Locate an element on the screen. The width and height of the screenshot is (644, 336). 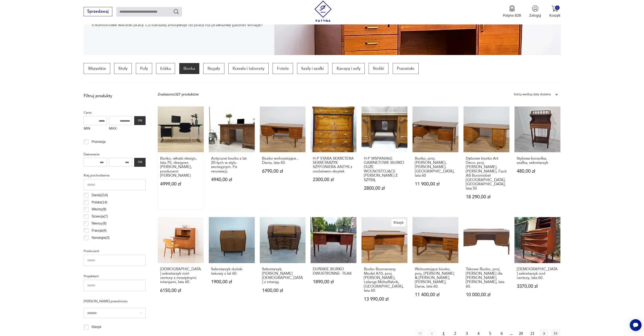
a: Krzesła i taborety is located at coordinates (248, 68).